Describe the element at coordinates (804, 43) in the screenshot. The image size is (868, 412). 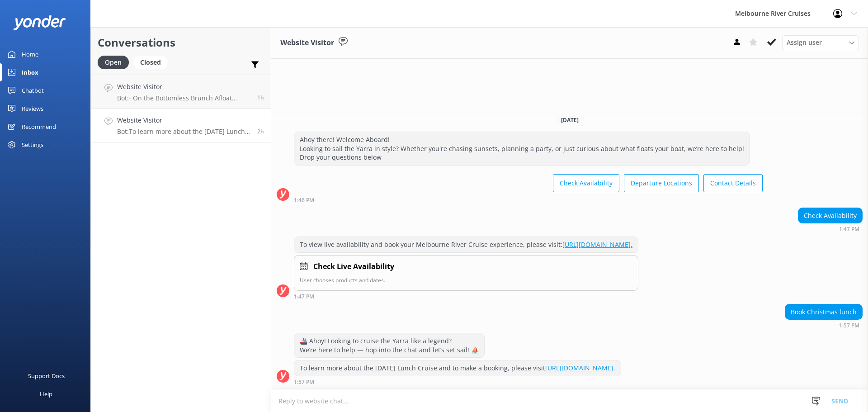
I see `span: Assign user` at that location.